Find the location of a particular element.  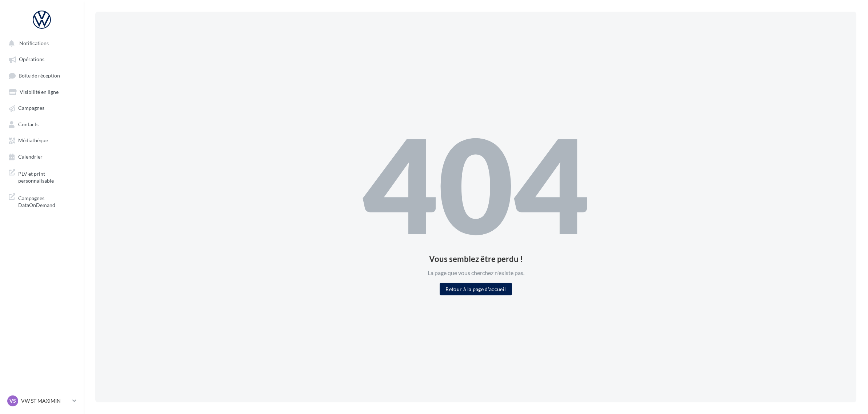

span: Notifications is located at coordinates (34, 43).